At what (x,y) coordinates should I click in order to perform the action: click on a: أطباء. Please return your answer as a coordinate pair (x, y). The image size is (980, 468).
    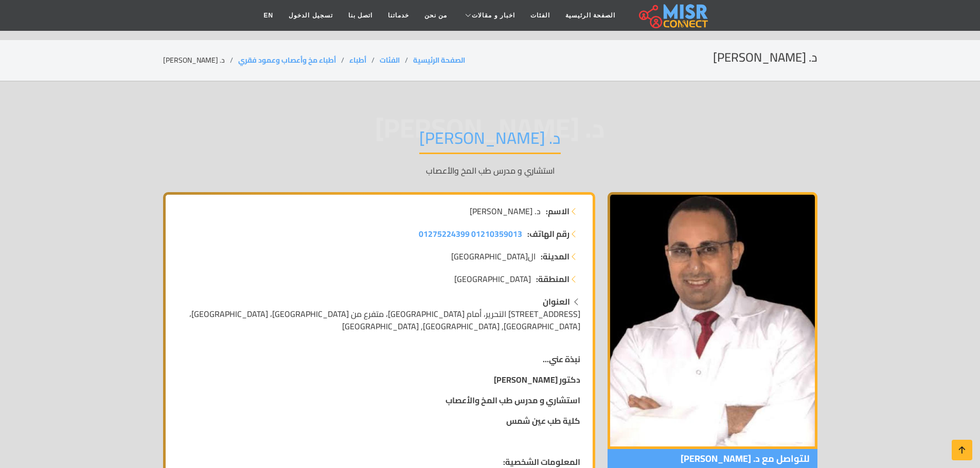
    Looking at the image, I should click on (358, 60).